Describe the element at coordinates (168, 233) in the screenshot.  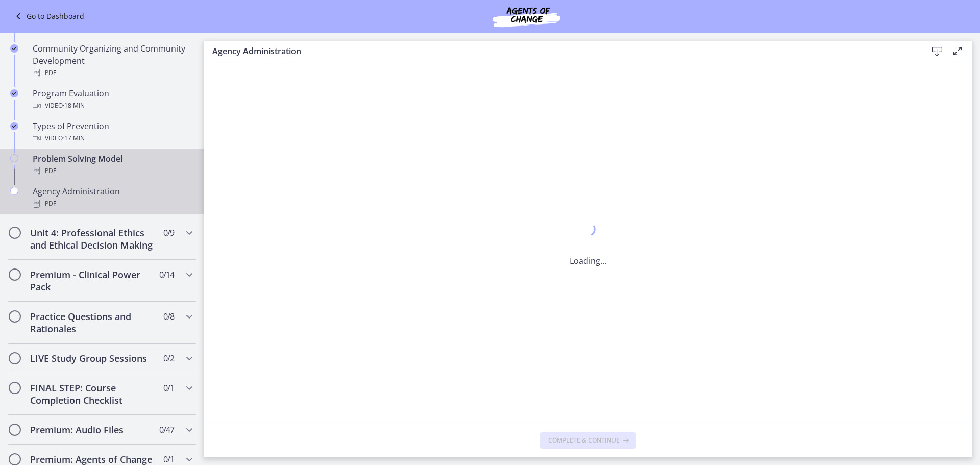
I see `span: 0 / 9` at that location.